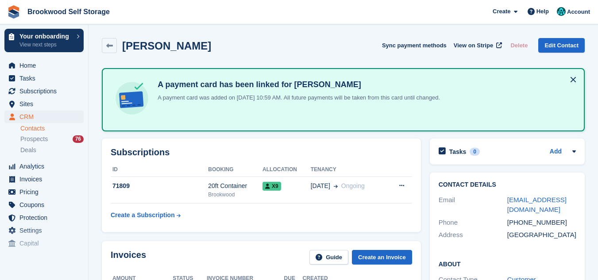 This screenshot has height=280, width=598. I want to click on p: Your onboarding, so click(46, 36).